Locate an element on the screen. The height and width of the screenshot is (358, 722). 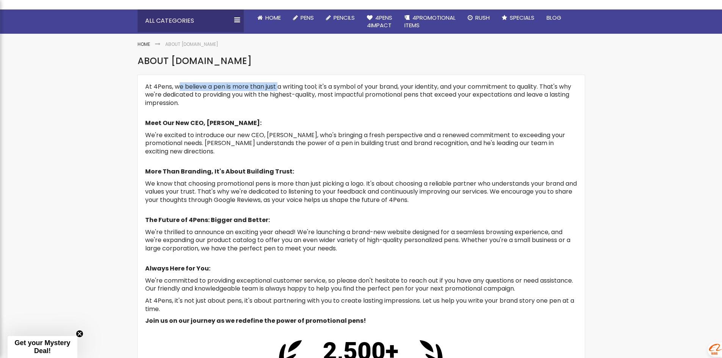
div: Get your Mystery Deal!Close teaser is located at coordinates (42, 347).